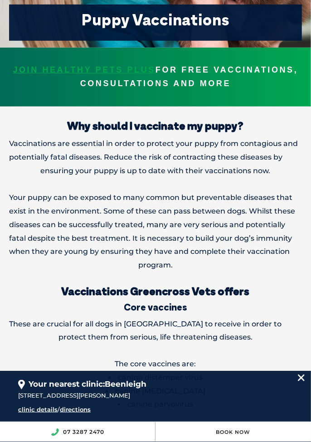 This screenshot has height=442, width=311. I want to click on p: The core vaccines are:, so click(156, 365).